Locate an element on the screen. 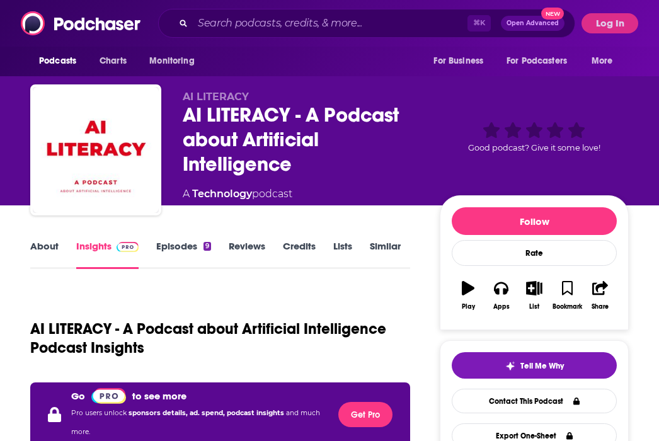 The width and height of the screenshot is (659, 441). div: List is located at coordinates (534, 307).